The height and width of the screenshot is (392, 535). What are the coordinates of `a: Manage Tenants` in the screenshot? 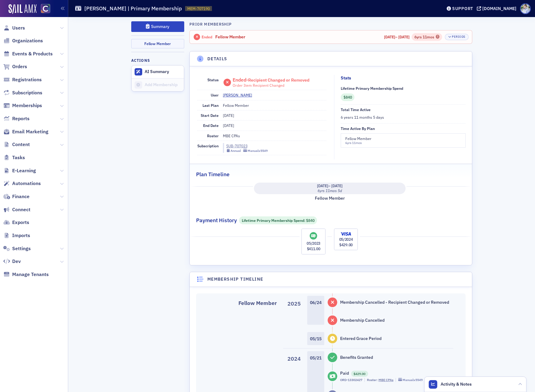 It's located at (26, 275).